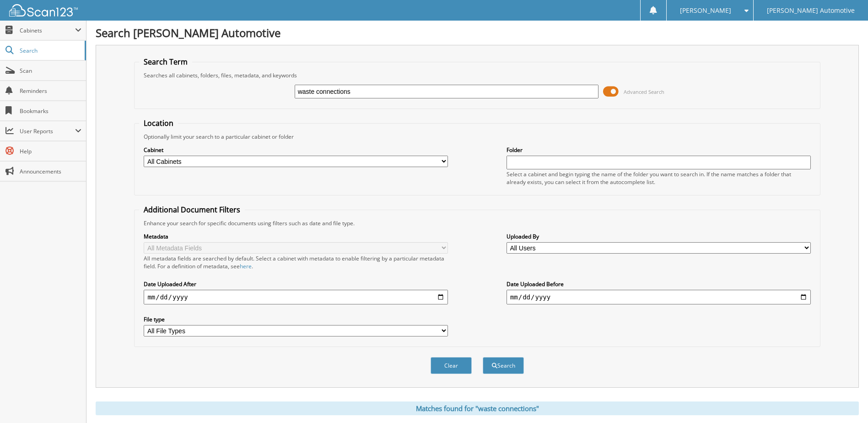 The image size is (868, 423). What do you see at coordinates (295, 297) in the screenshot?
I see `input: start` at bounding box center [295, 297].